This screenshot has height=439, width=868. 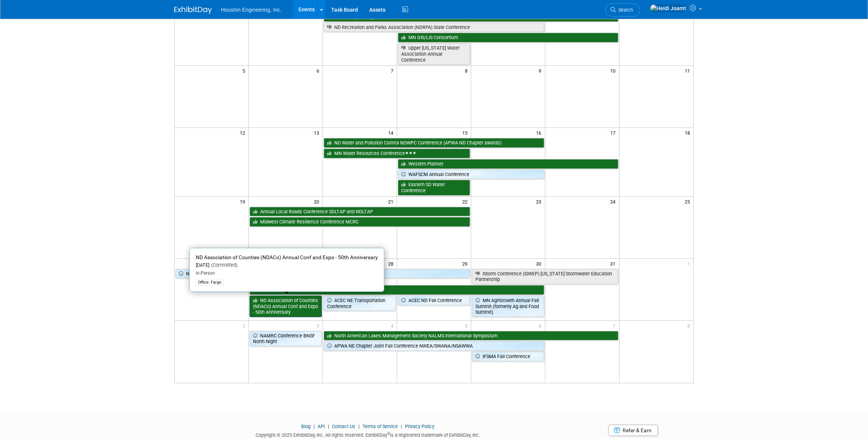 I want to click on span: Houston Engineering, Inc., so click(x=251, y=9).